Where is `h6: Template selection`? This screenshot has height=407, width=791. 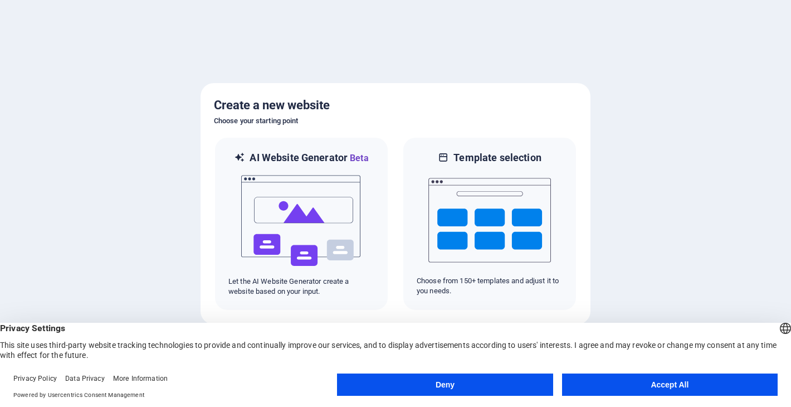 h6: Template selection is located at coordinates (497, 158).